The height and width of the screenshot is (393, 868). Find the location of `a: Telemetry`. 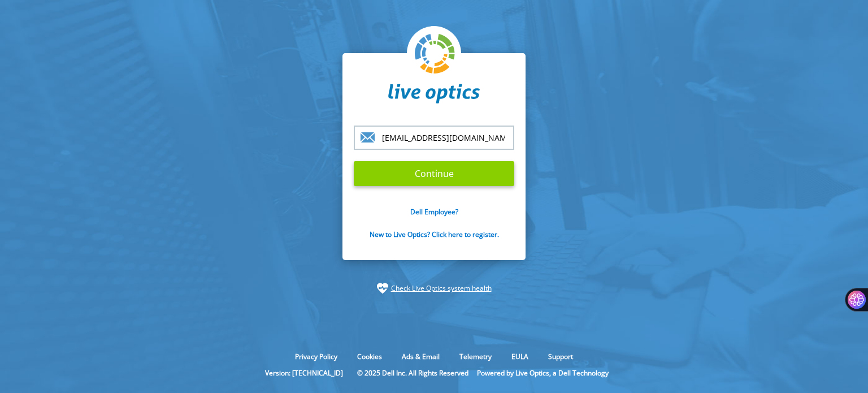

a: Telemetry is located at coordinates (475, 357).